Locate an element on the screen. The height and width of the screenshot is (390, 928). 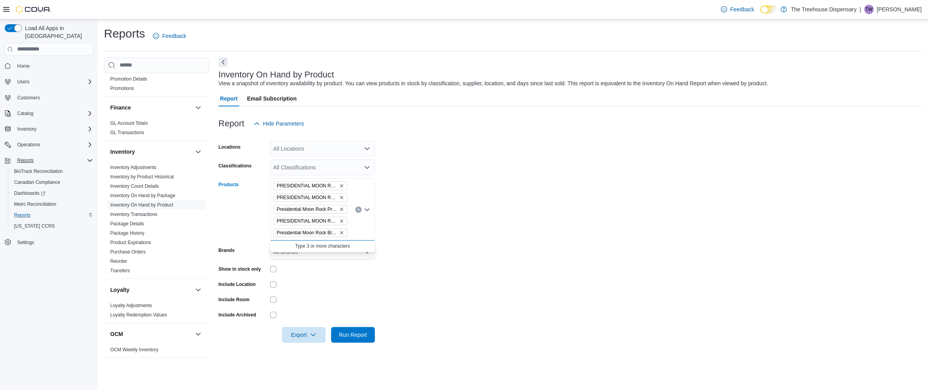
a: Settings is located at coordinates (25, 242).